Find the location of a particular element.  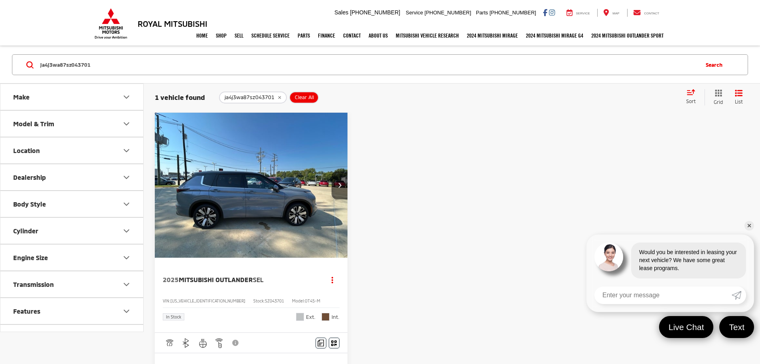

button: Search is located at coordinates (716, 65).